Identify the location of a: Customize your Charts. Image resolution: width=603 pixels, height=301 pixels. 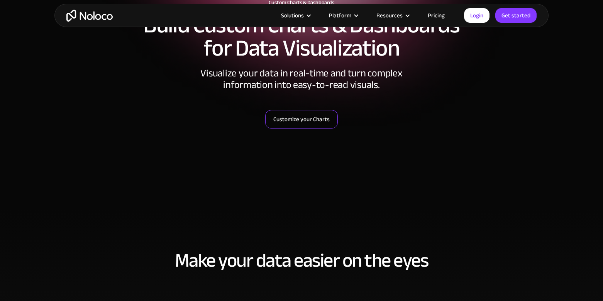
(302, 119).